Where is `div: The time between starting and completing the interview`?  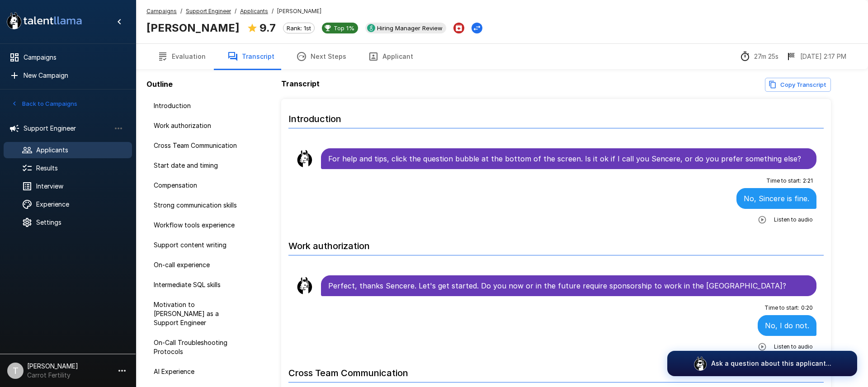 div: The time between starting and completing the interview is located at coordinates (759, 56).